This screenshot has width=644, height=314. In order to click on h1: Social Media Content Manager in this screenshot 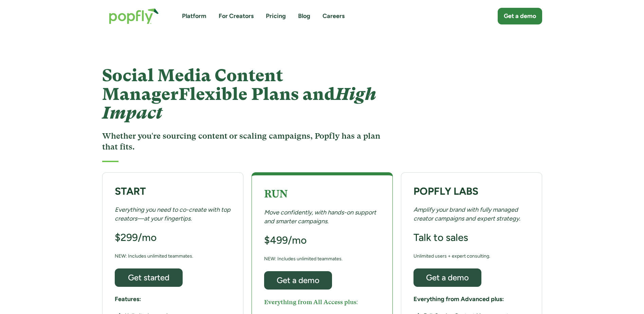, I will do `click(243, 94)`.